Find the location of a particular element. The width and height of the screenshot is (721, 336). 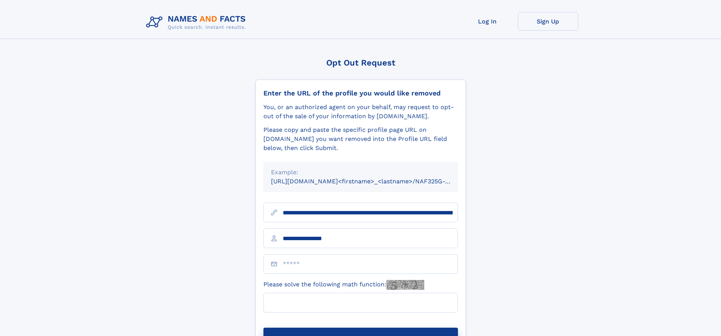

label: Please solve the following math function: is located at coordinates (344, 284).